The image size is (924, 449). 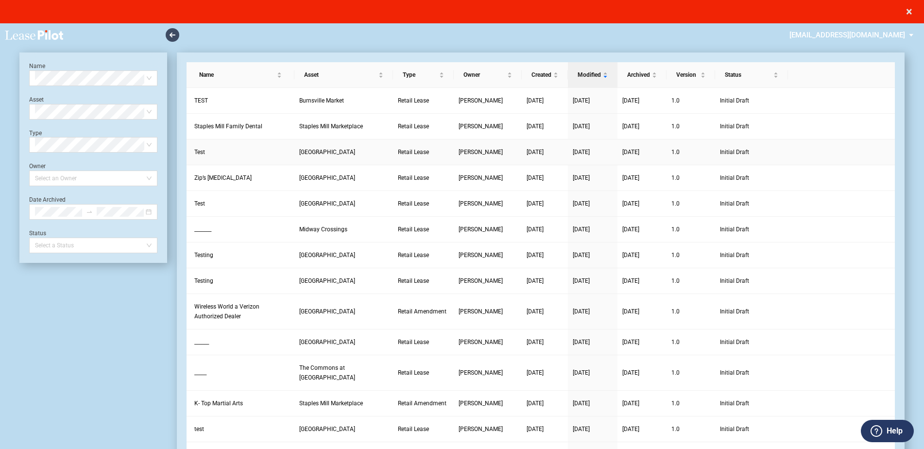 I want to click on span: Owner, so click(x=484, y=75).